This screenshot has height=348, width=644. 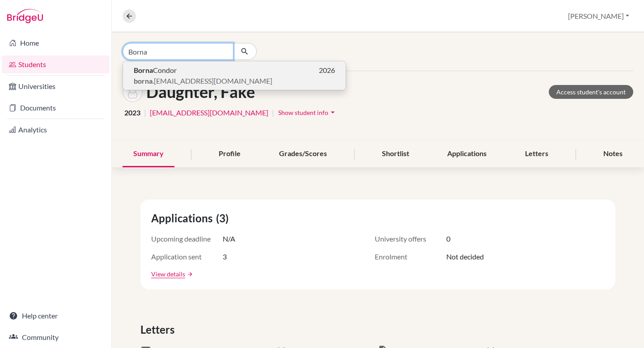 What do you see at coordinates (224, 218) in the screenshot?
I see `span: (3)` at bounding box center [224, 218].